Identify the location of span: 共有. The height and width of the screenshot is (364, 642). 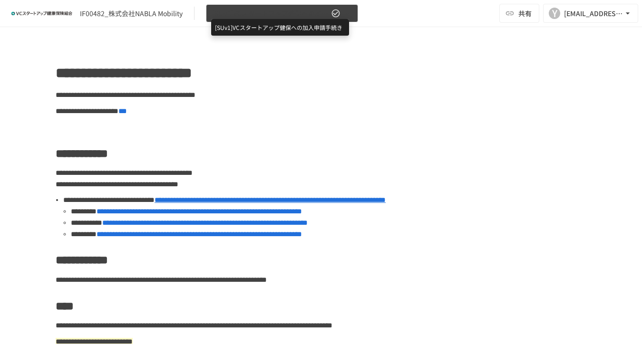
(525, 14).